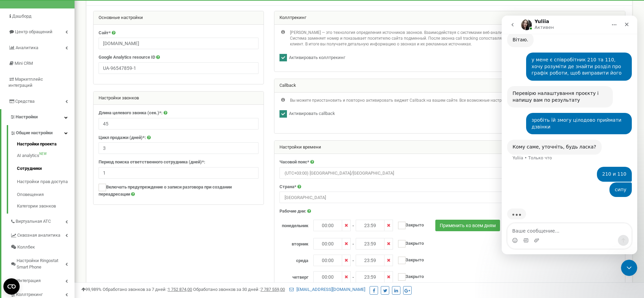 This screenshot has width=644, height=298. I want to click on span: (UTC+03:00) Europe/Kiev, so click(450, 173).